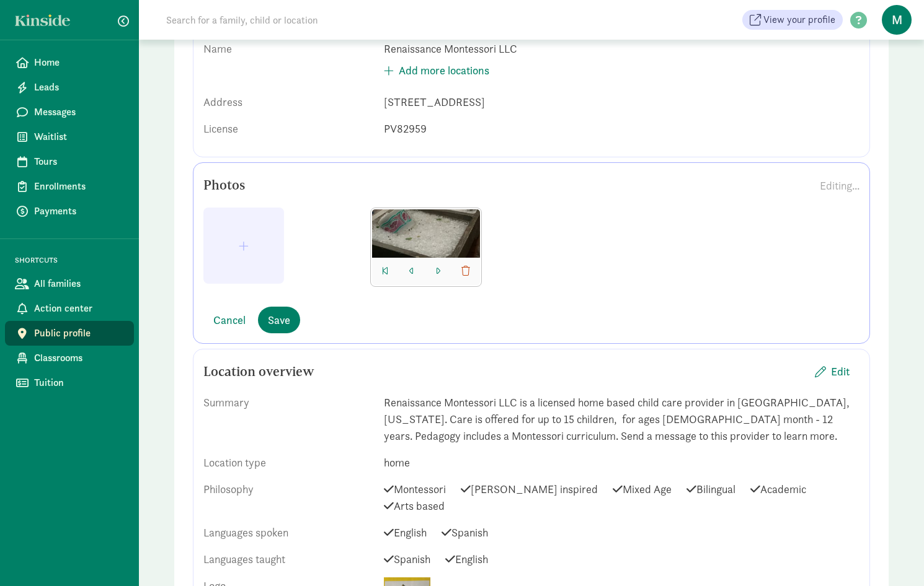  What do you see at coordinates (288, 62) in the screenshot?
I see `div: Name` at bounding box center [288, 62].